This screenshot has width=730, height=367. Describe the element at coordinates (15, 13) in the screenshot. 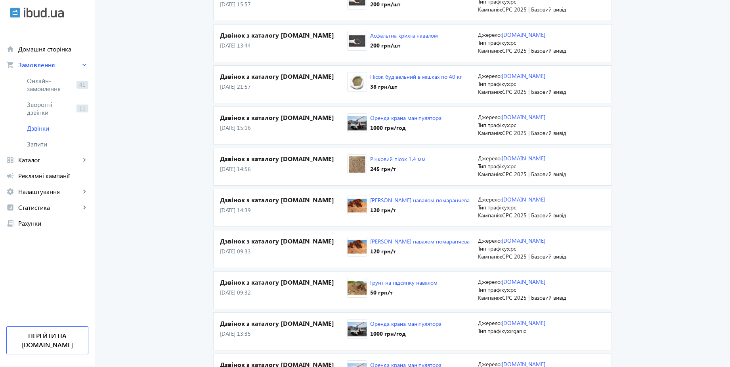

I see `img: ibud.svg` at that location.